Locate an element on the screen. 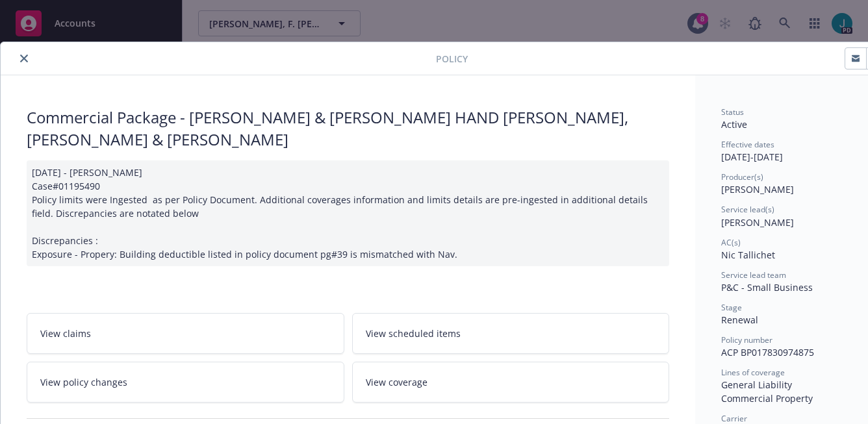 This screenshot has height=424, width=868. span: Active is located at coordinates (734, 124).